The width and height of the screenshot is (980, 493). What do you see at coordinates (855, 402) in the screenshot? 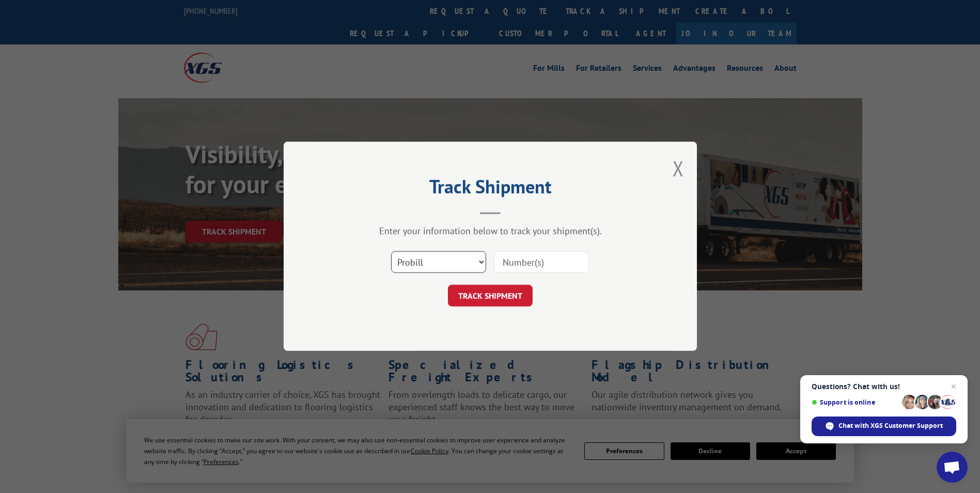
I see `span: Support is online` at bounding box center [855, 402].